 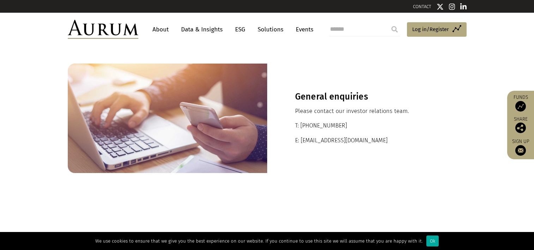 What do you see at coordinates (521, 150) in the screenshot?
I see `img: Sign up to our newsletter` at bounding box center [521, 150].